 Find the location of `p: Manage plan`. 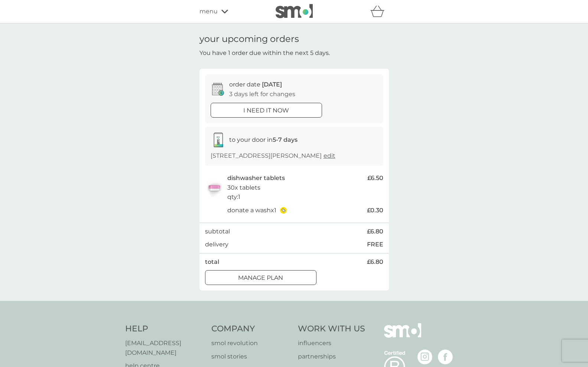

p: Manage plan is located at coordinates (260, 278).